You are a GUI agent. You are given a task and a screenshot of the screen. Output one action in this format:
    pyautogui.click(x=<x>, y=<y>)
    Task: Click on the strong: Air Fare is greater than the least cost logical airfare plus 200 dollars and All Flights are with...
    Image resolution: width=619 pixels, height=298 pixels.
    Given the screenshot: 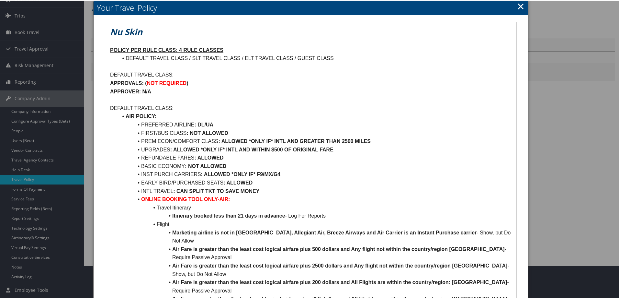 What is the action you would take?
    pyautogui.click(x=340, y=281)
    